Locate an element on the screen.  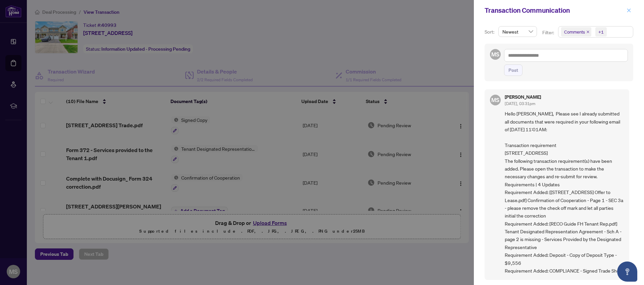
div: +1 is located at coordinates (601, 32).